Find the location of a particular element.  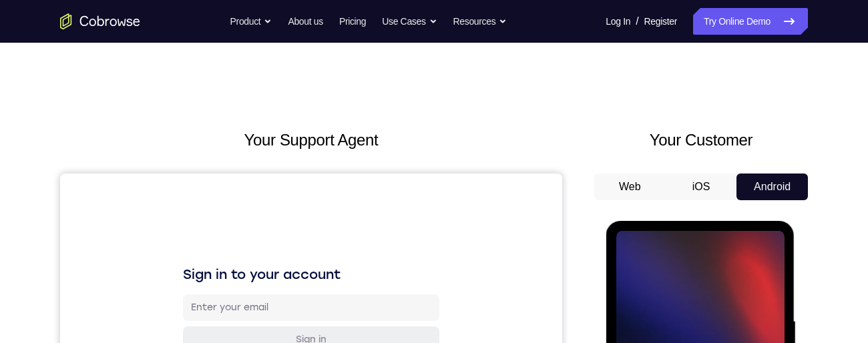

button: iOS is located at coordinates (701, 187).